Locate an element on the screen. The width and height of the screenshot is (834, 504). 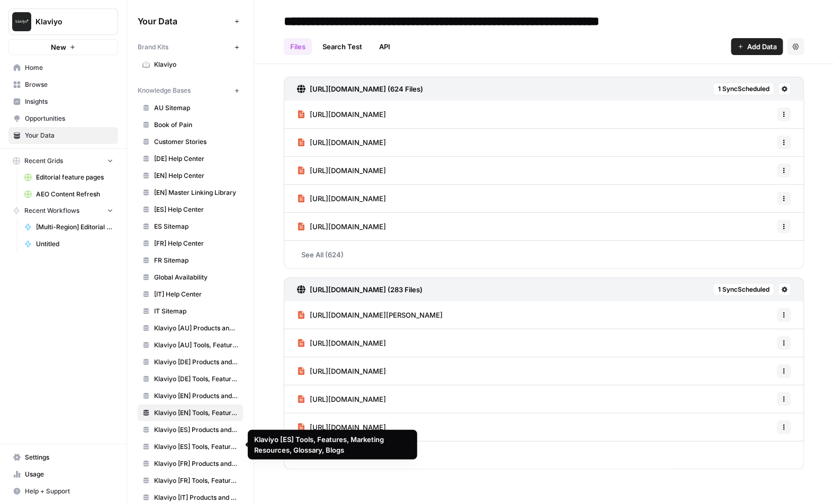
span: Browse is located at coordinates (69, 85).